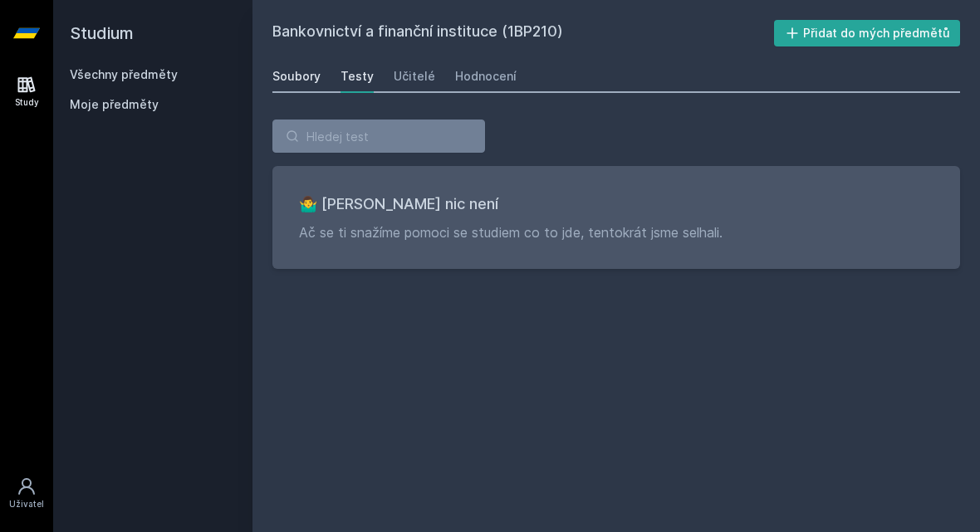 The image size is (980, 532). Describe the element at coordinates (867, 33) in the screenshot. I see `button: Přidat do mých předmětů` at that location.